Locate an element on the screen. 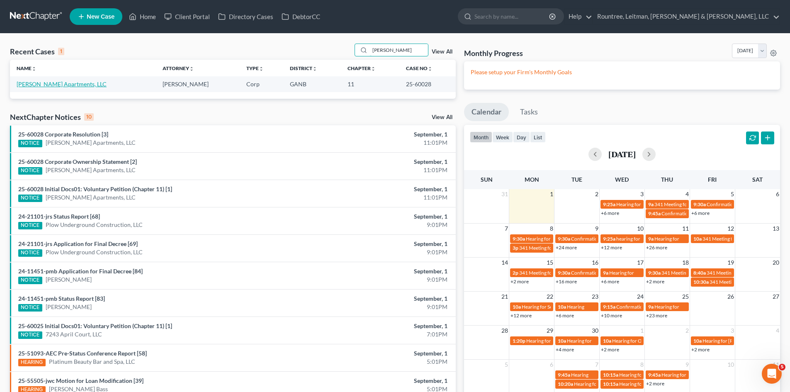 The image size is (790, 392). span: Sun is located at coordinates (486, 179).